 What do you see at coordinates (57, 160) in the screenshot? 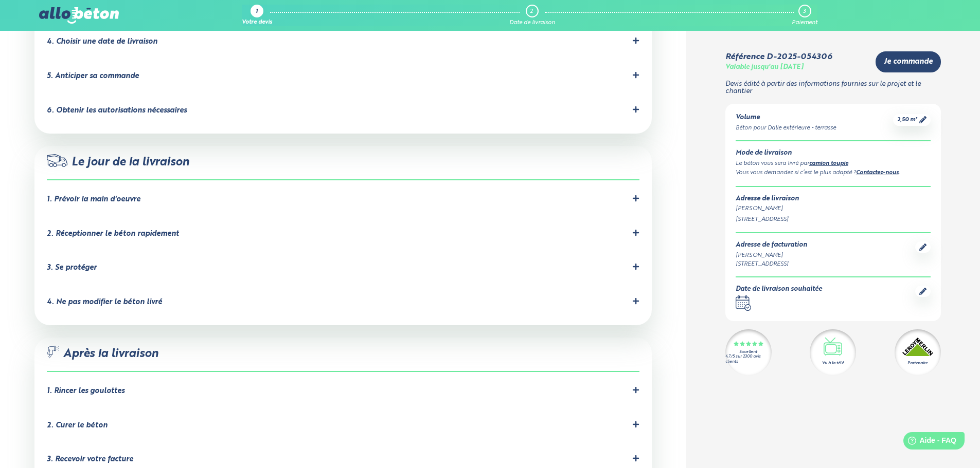
I see `img: truck.c7a9816ed8b9b1312949.png` at bounding box center [57, 160].